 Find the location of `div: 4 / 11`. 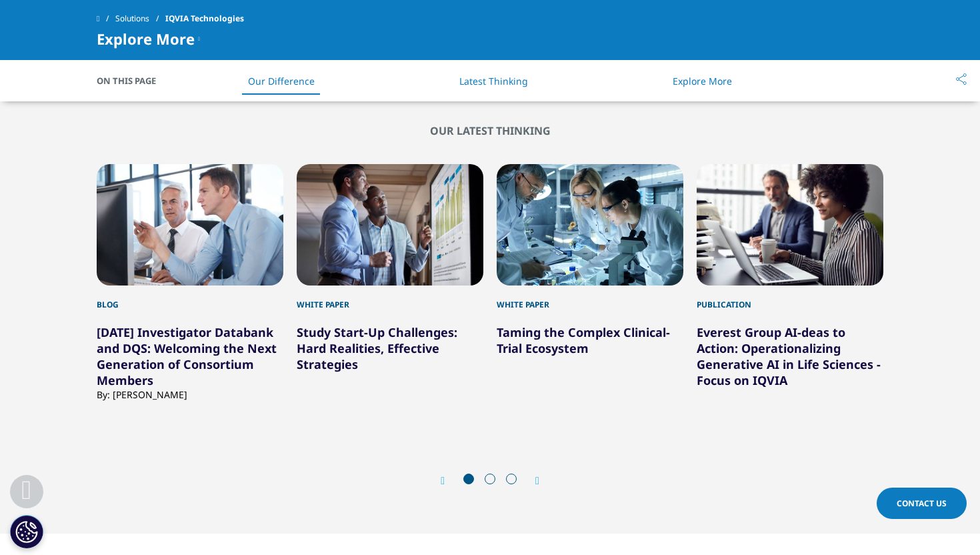

div: 4 / 11 is located at coordinates (790, 289).